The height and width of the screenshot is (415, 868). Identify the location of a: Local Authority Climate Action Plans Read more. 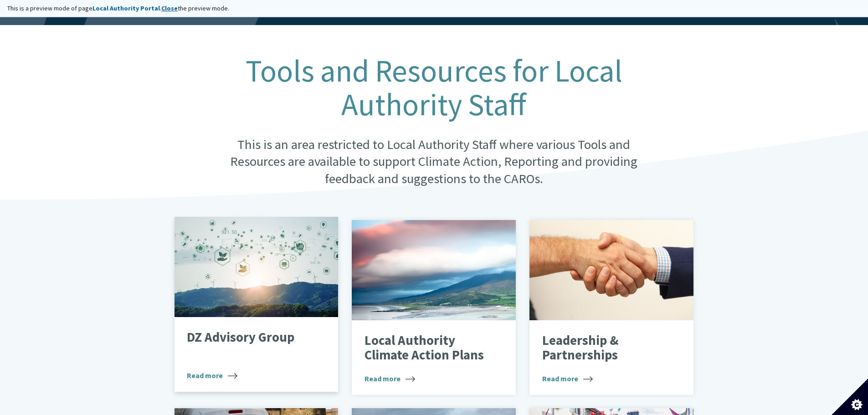
(434, 307).